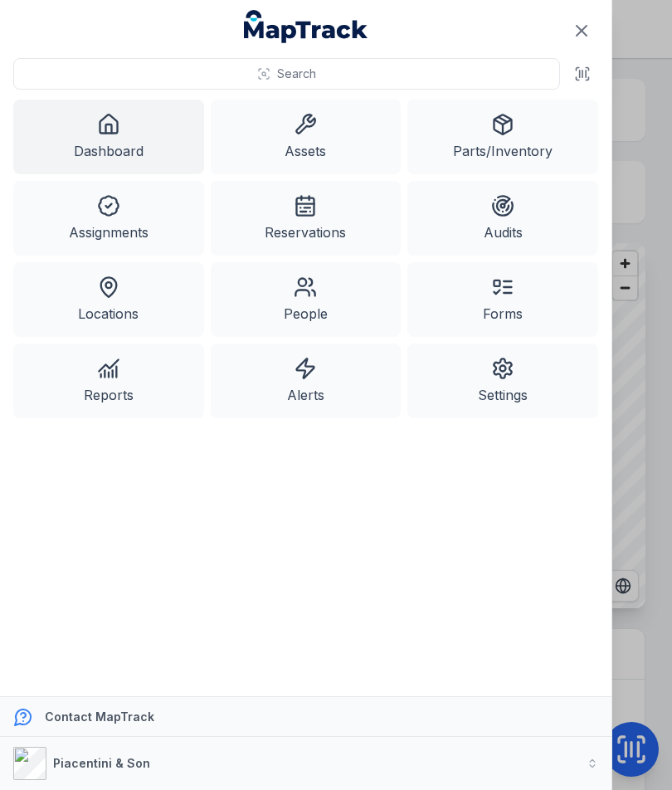 This screenshot has height=790, width=672. Describe the element at coordinates (503, 299) in the screenshot. I see `a: Forms` at that location.